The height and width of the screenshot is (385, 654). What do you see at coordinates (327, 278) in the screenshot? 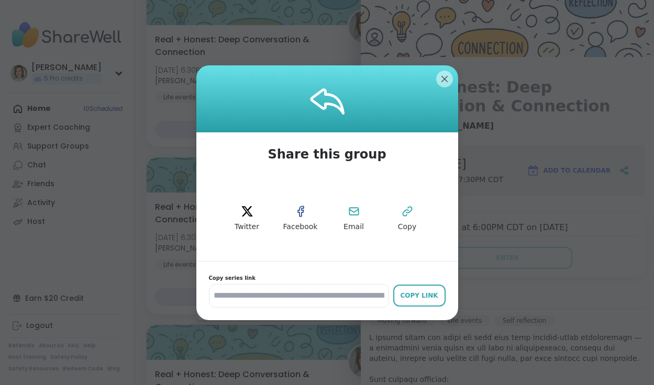
I see `span: Copy series link` at bounding box center [327, 278].